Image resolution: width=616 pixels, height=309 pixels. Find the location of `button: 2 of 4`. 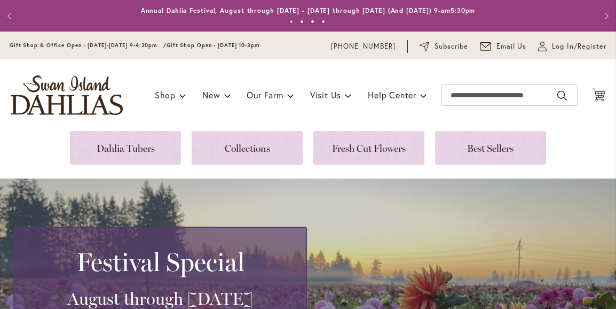

button: 2 of 4 is located at coordinates (302, 21).